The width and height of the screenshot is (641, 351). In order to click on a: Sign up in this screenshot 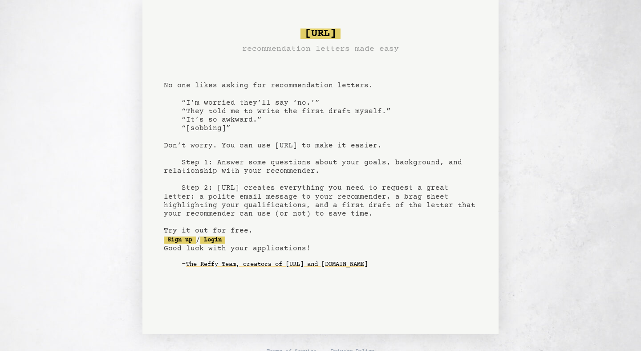, I will do `click(180, 240)`.